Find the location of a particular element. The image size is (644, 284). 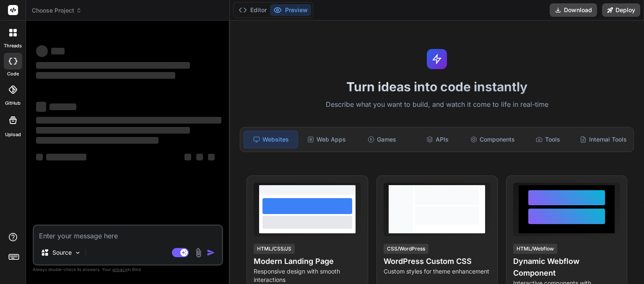

div: Web Apps is located at coordinates (327, 139).